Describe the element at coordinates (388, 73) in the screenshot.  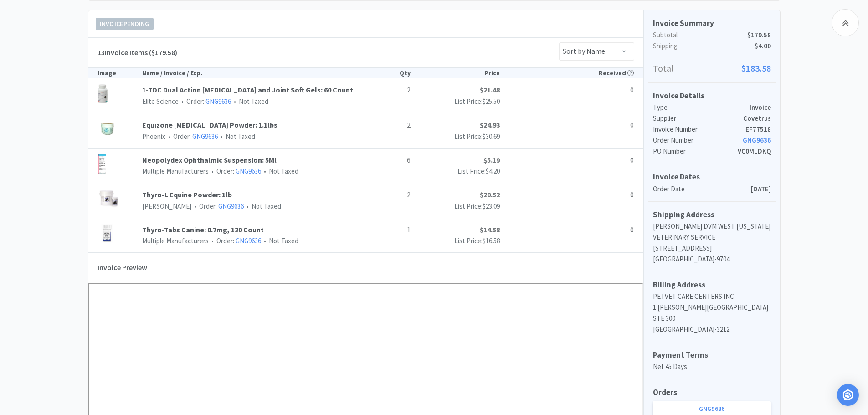
I see `div: Qty` at that location.